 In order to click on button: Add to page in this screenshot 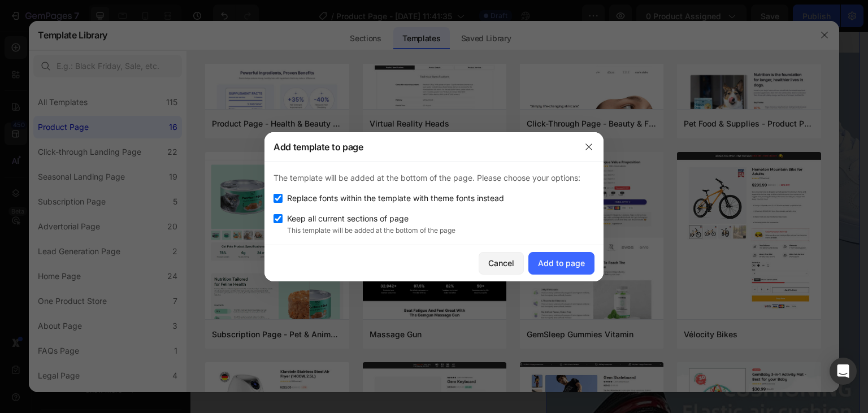, I will do `click(561, 263)`.